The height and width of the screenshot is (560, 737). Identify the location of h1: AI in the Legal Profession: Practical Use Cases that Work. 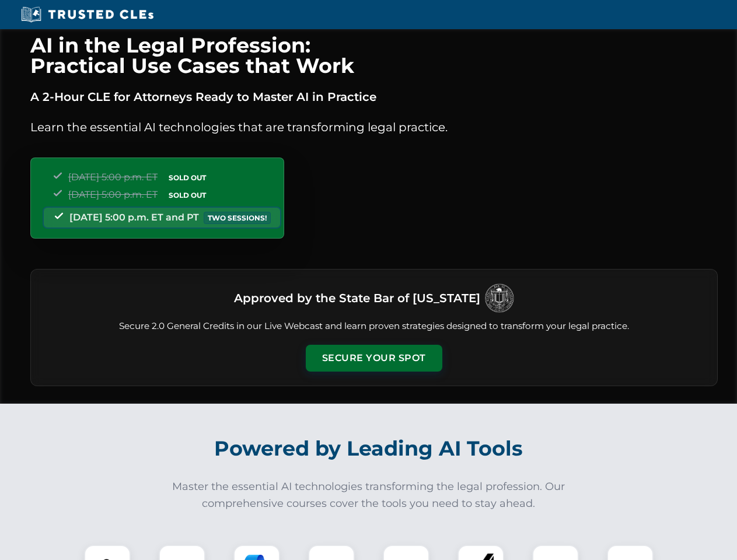
(374, 56).